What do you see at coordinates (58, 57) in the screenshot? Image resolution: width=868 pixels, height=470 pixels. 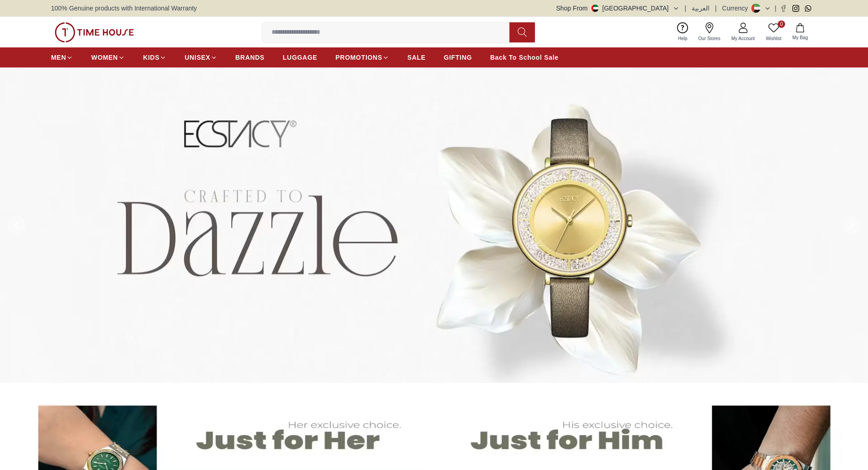 I see `span: MEN` at bounding box center [58, 57].